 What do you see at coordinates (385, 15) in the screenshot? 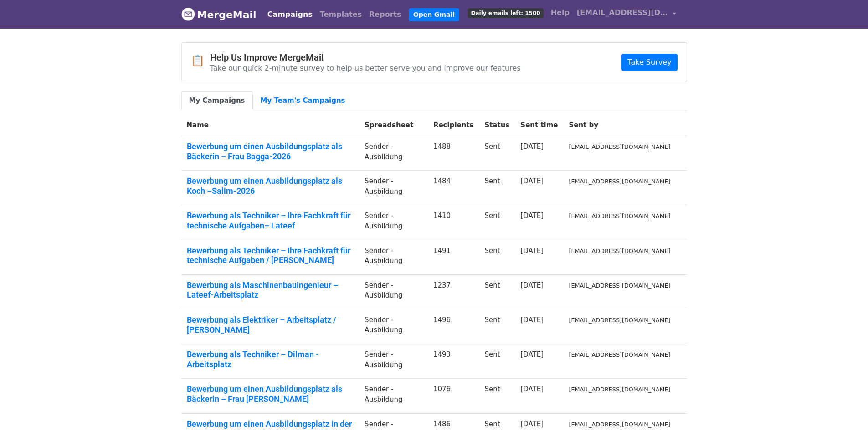
I see `a: Reports` at bounding box center [385, 15].